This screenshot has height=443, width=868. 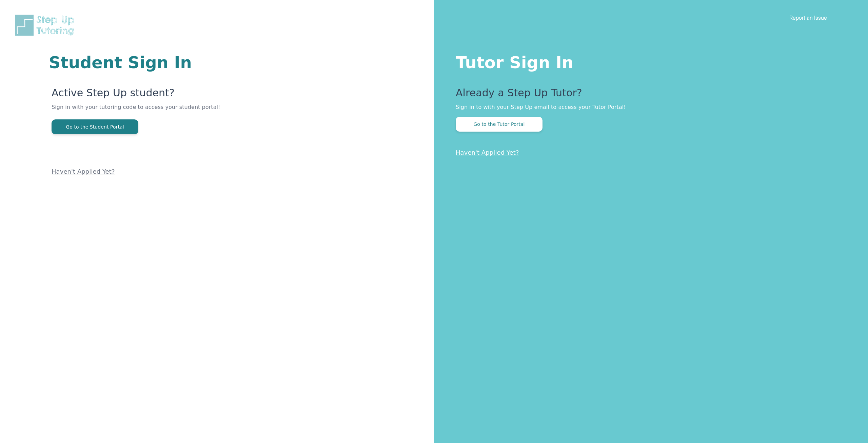 I want to click on a: Report an Issue, so click(x=808, y=18).